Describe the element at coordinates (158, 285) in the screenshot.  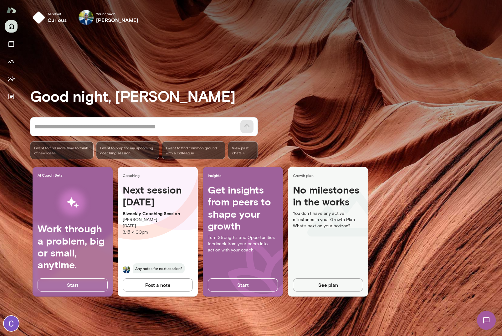
I see `button: Post a note` at that location.